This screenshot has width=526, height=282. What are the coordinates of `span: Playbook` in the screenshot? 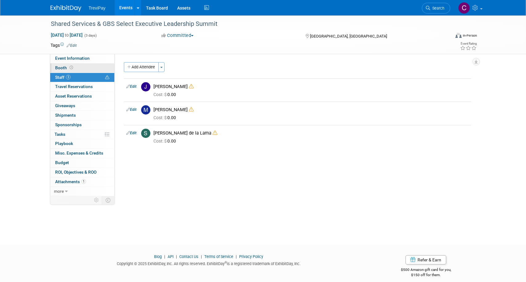 It's located at (64, 143).